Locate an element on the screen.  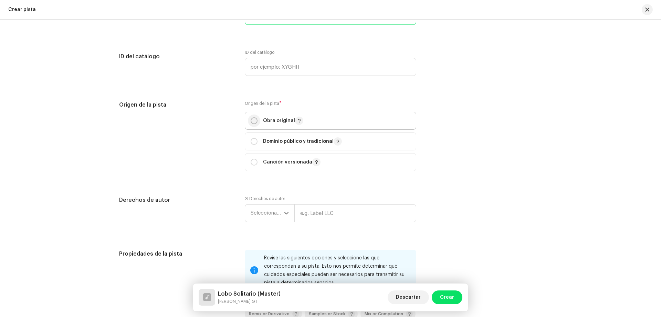
label: Origen de la pista is located at coordinates (331, 103).